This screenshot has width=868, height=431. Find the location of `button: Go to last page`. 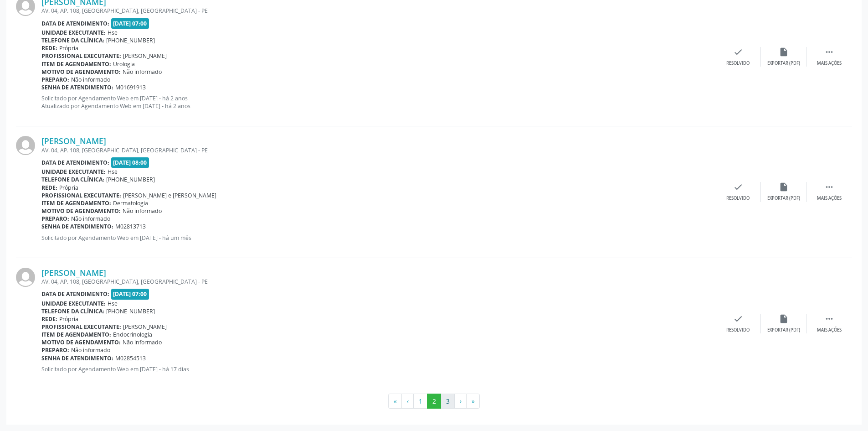

button: Go to last page is located at coordinates (473, 402).